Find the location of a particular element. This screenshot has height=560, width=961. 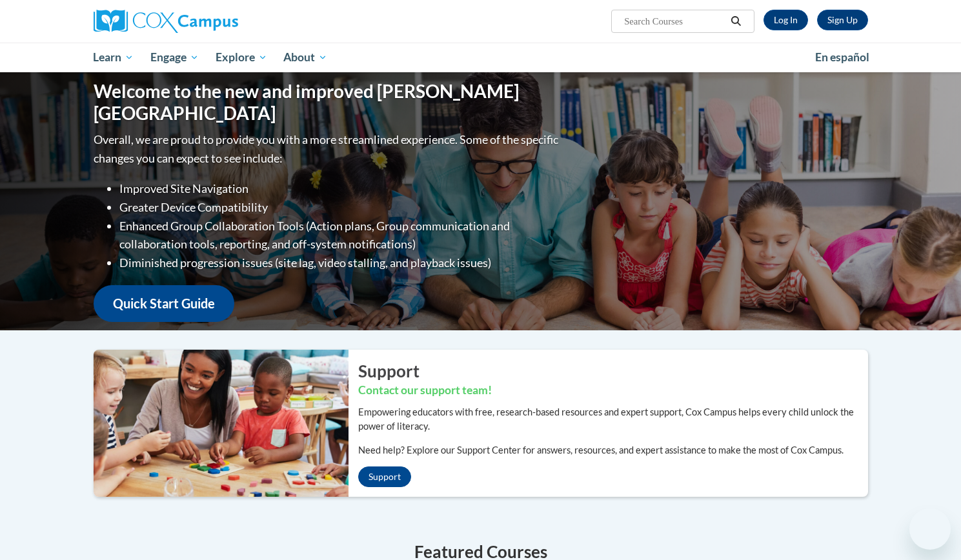

span: About is located at coordinates (306, 58).